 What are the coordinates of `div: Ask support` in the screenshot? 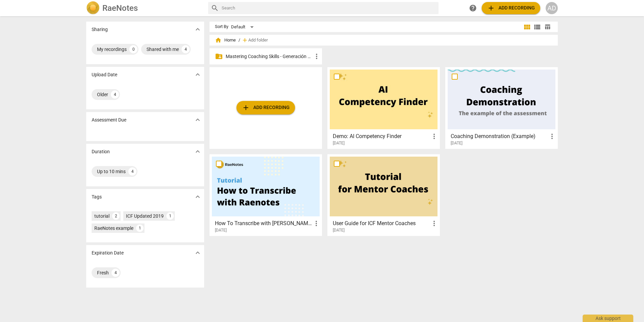 It's located at (608, 318).